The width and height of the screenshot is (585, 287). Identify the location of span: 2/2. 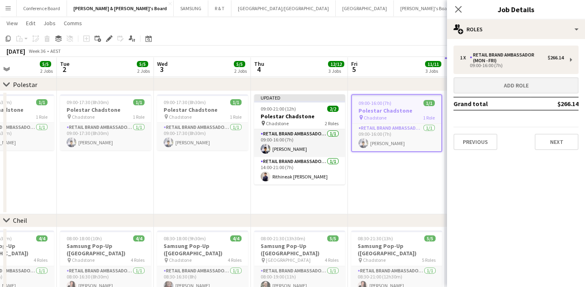
(333, 108).